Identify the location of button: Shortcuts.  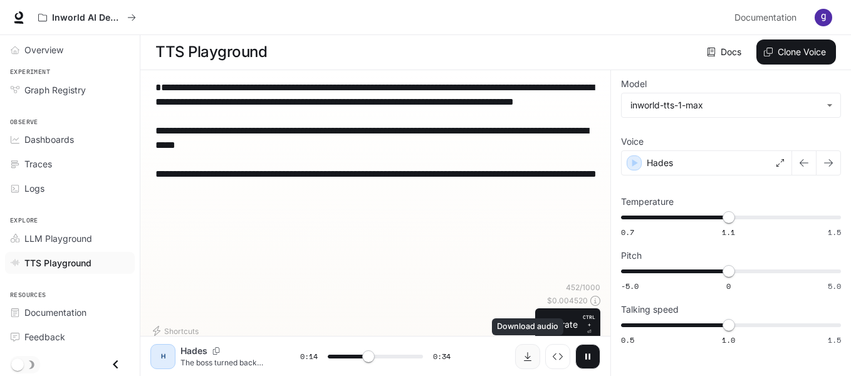
(177, 331).